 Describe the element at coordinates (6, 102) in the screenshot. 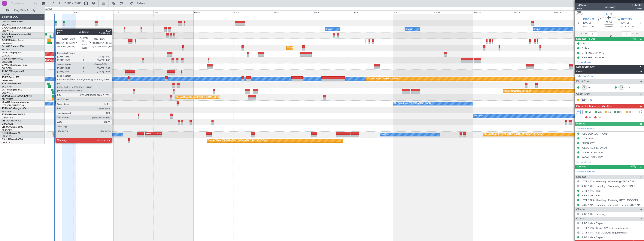

I see `span: LX-AOA` at that location.